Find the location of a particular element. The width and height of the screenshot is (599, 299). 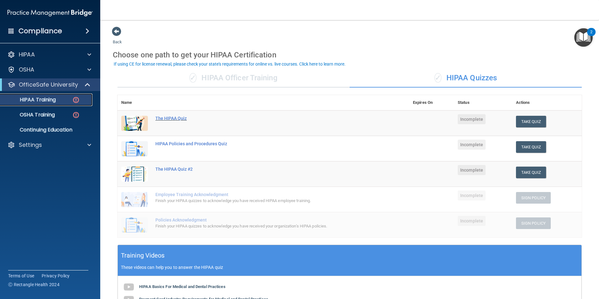

p: OfficeSafe University is located at coordinates (48, 85).